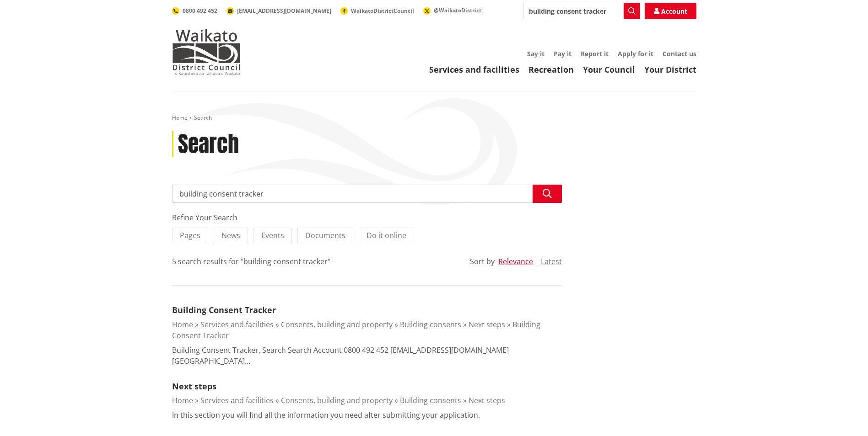 This screenshot has height=436, width=868. What do you see at coordinates (536, 54) in the screenshot?
I see `a: Say it` at bounding box center [536, 54].